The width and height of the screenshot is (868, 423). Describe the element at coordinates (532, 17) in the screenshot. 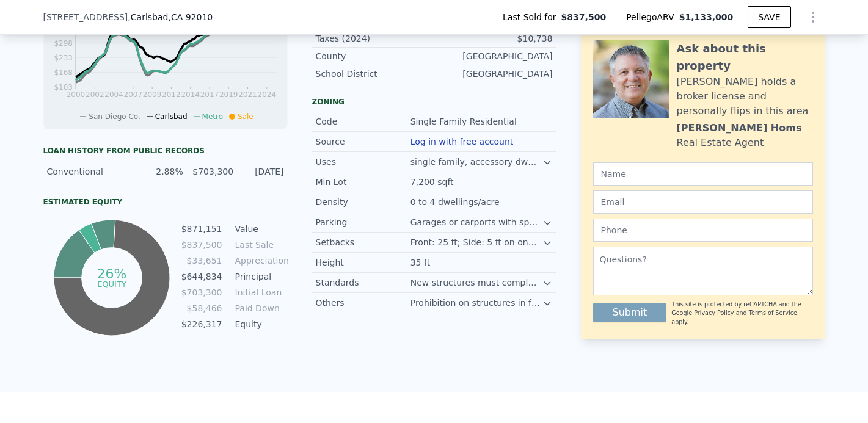

I see `span: Last Sold for` at that location.